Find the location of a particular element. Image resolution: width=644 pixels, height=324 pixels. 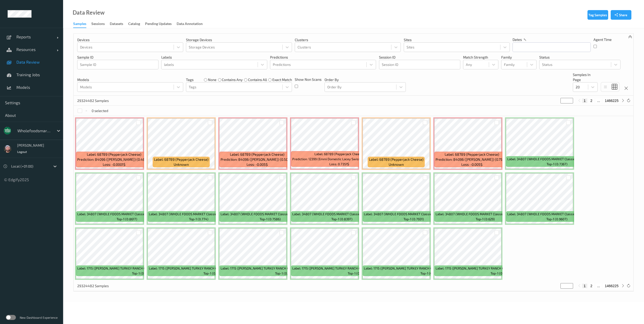

label: contains any is located at coordinates (233, 80).